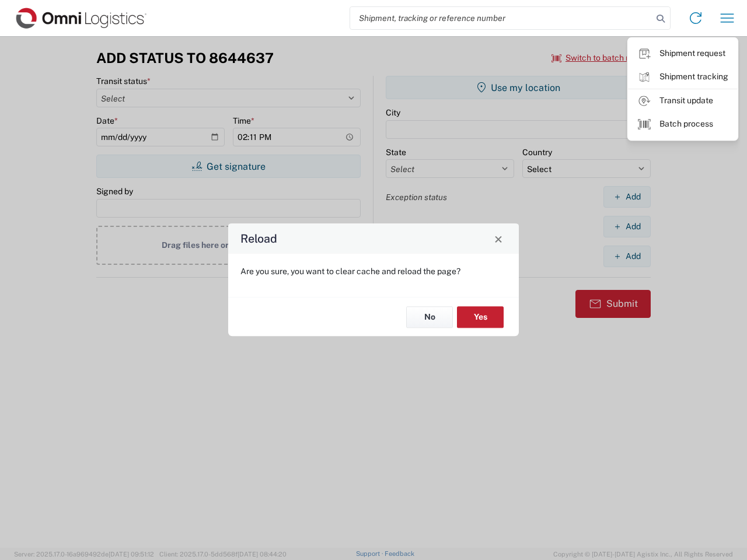 The height and width of the screenshot is (560, 747). I want to click on input: Shipment, tracking or reference number, so click(501, 18).